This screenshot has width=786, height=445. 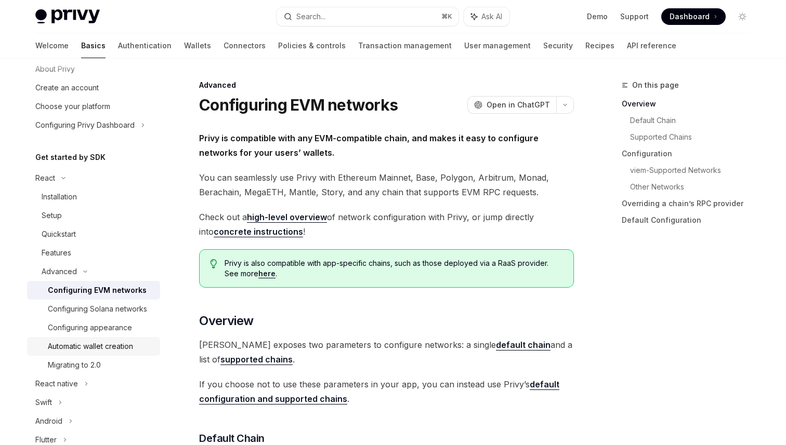 What do you see at coordinates (59, 234) in the screenshot?
I see `div: Quickstart` at bounding box center [59, 234].